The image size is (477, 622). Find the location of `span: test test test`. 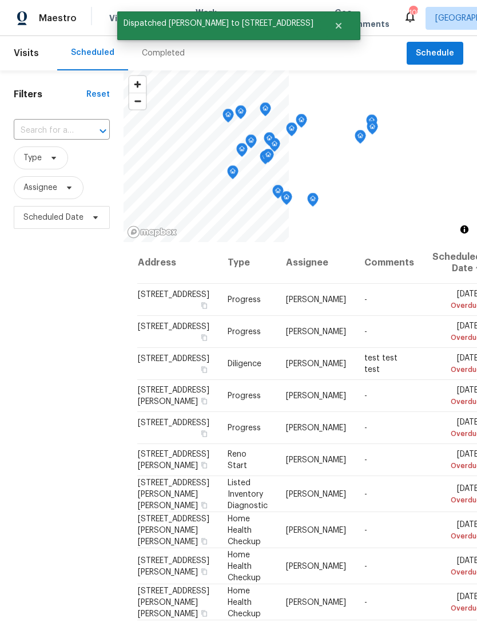

span: test test test is located at coordinates (381, 364).